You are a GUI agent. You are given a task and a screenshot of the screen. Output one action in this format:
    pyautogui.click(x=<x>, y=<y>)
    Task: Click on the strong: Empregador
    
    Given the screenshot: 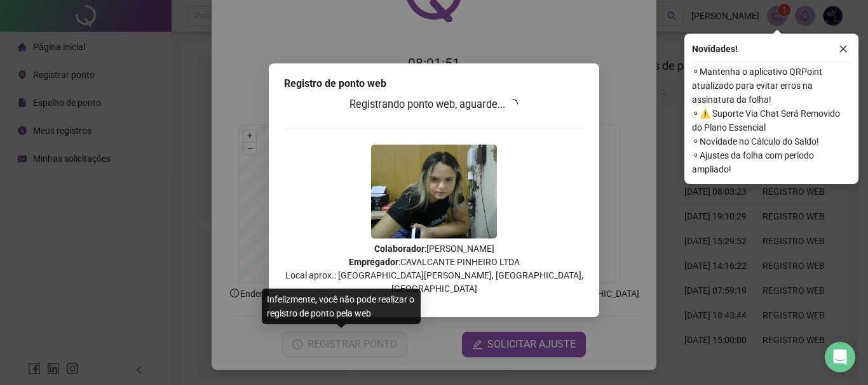 What is the action you would take?
    pyautogui.click(x=373, y=262)
    